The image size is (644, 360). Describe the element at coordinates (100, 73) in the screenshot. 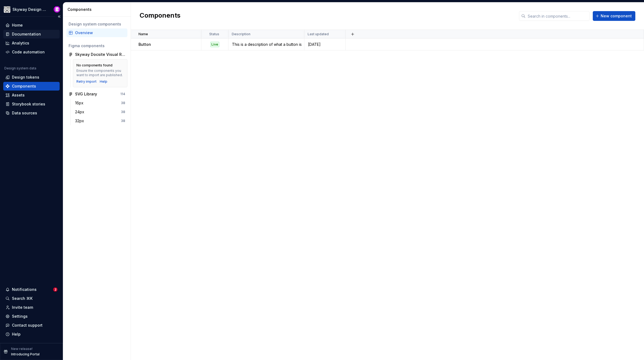

I see `div: Ensure the components you want to import are published.` at that location.